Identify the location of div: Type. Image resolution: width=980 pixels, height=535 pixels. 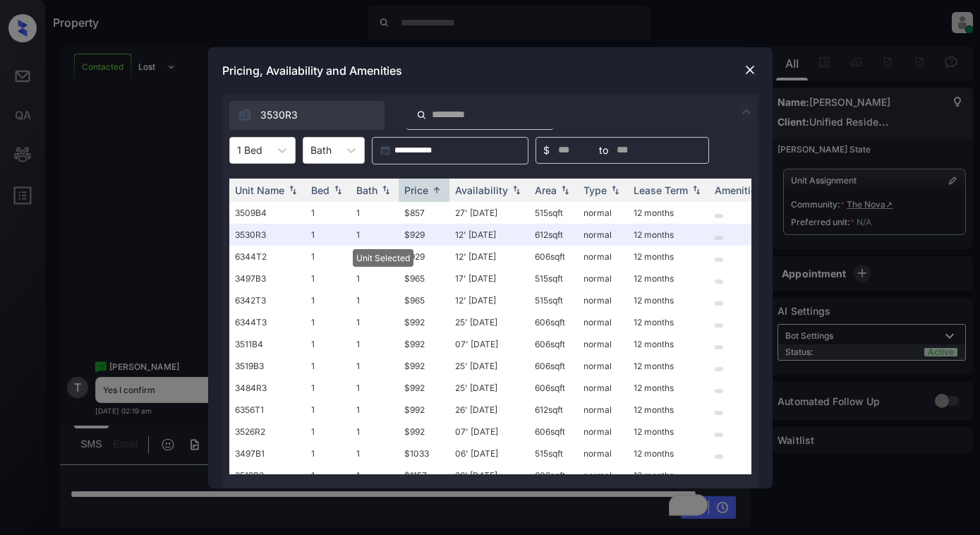
(595, 190).